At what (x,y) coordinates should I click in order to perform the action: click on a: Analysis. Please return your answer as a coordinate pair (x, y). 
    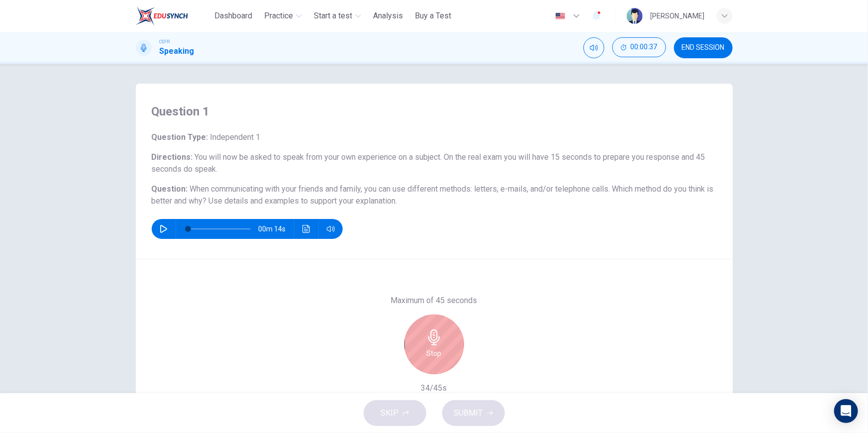
    Looking at the image, I should click on (387, 16).